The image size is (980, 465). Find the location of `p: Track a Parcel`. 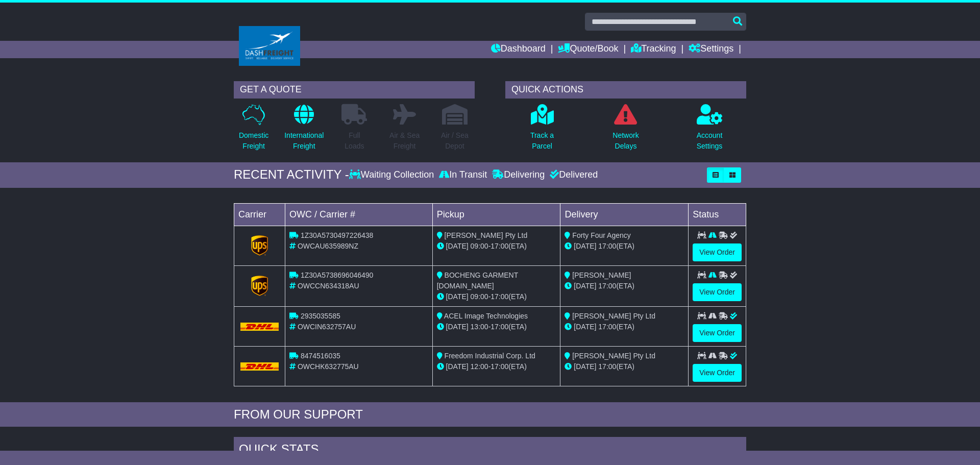

p: Track a Parcel is located at coordinates (542, 141).